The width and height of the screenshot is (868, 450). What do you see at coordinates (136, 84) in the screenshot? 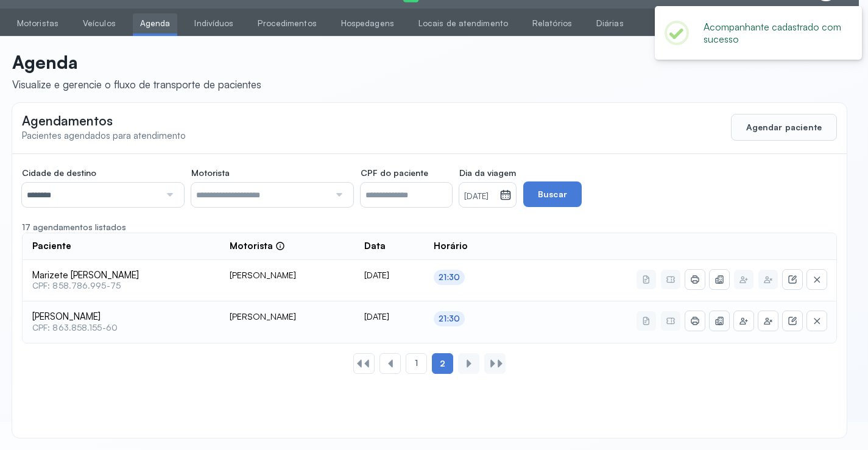
I see `div: Visualize e gerencie o fluxo de transporte de pacientes` at bounding box center [136, 84].